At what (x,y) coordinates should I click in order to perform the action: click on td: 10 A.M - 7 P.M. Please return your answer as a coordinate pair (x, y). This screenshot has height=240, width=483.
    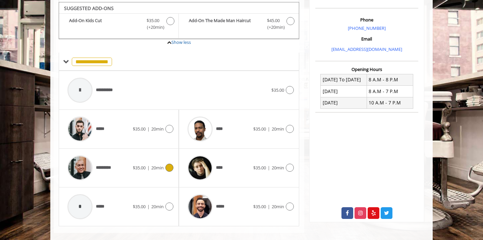
    Looking at the image, I should click on (390, 103).